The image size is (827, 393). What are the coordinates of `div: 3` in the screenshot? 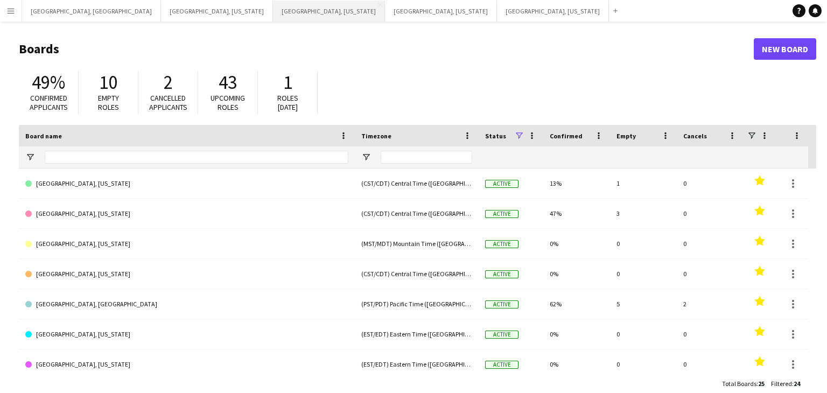 It's located at (644, 213).